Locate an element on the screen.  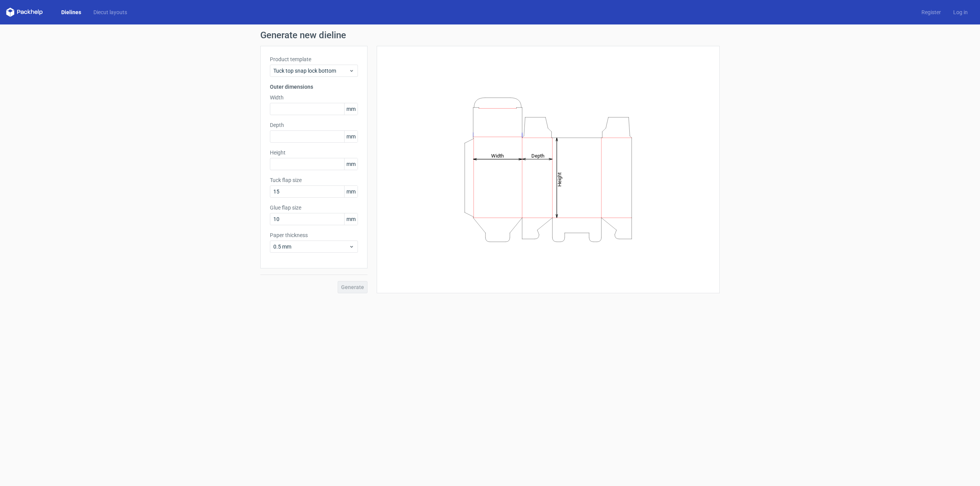
label: Depth is located at coordinates (314, 126).